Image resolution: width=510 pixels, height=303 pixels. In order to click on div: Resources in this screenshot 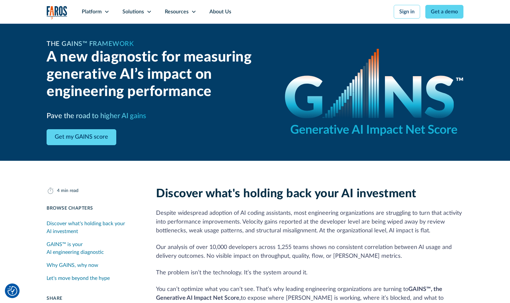, I will do `click(176, 12)`.